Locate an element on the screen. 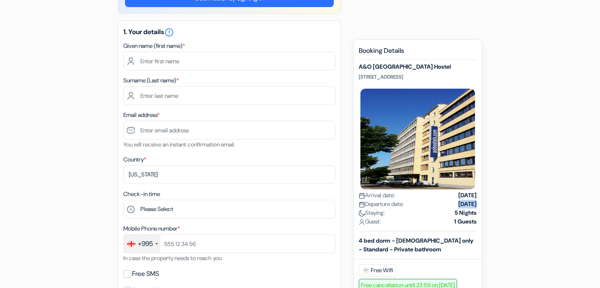 This screenshot has width=600, height=288. label: Email address is located at coordinates (141, 115).